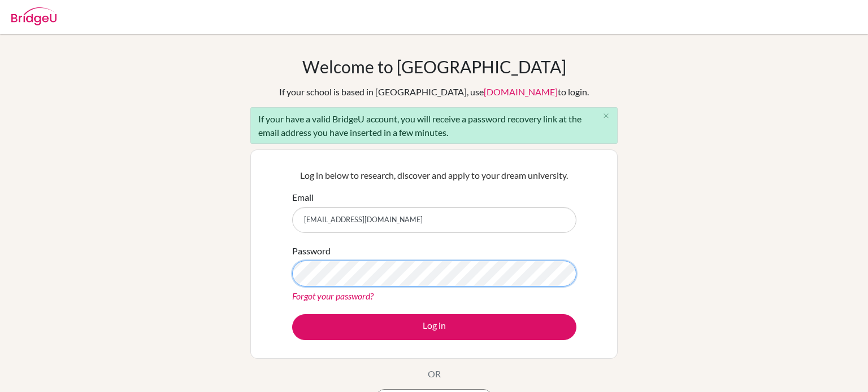 The height and width of the screenshot is (392, 868). I want to click on p: OR, so click(434, 374).